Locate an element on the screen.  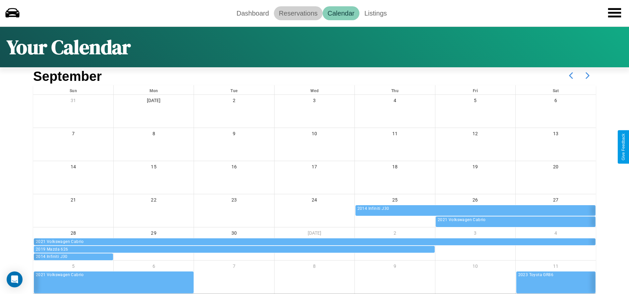
h2: September is located at coordinates (67, 76).